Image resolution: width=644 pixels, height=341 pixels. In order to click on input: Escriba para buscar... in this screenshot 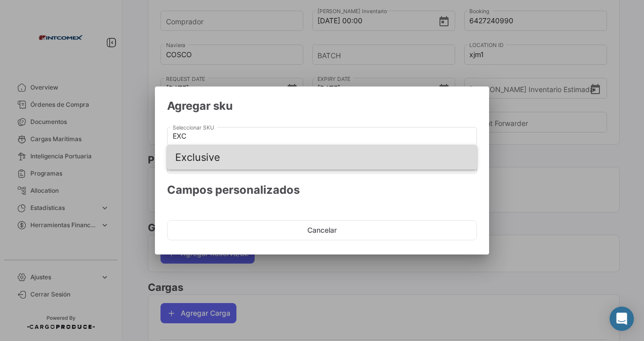, I will do `click(322, 136)`.